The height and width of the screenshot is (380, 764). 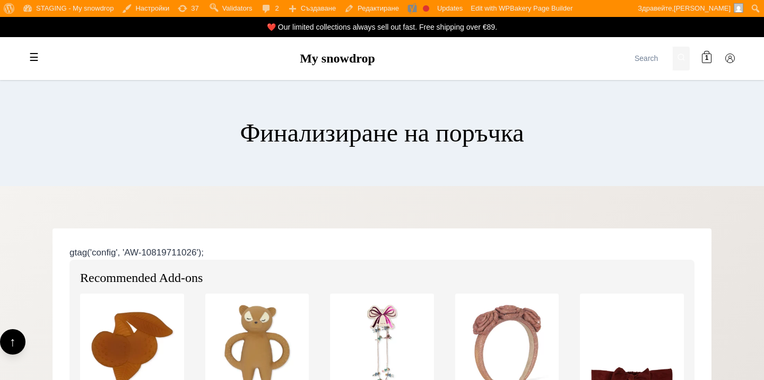 I want to click on a: My snowdrop, so click(x=337, y=58).